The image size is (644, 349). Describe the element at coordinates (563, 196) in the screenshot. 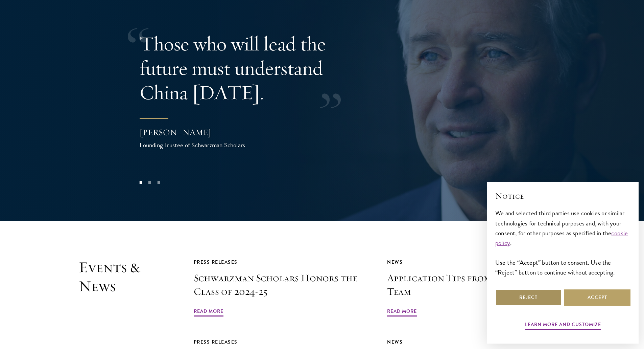

I see `h2: Notice` at that location.